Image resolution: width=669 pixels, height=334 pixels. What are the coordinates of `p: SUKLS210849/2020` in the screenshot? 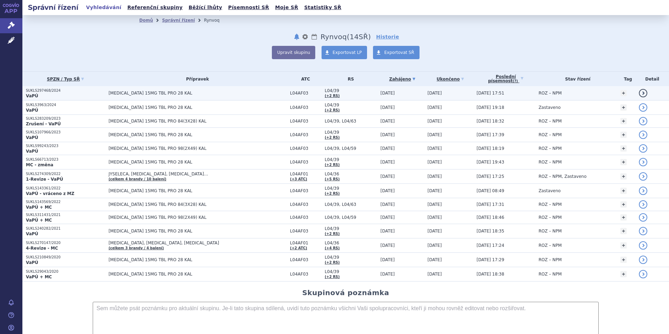 It's located at (65, 257).